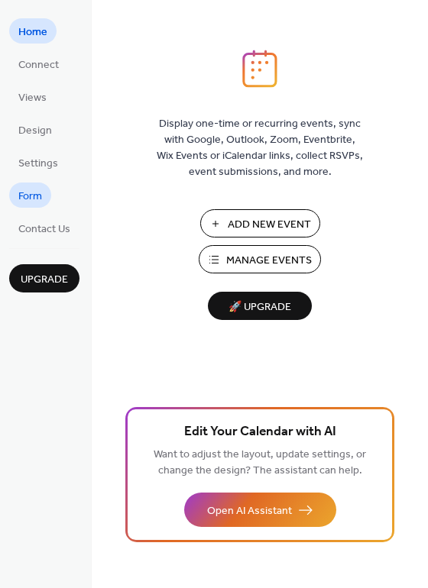 This screenshot has height=588, width=428. Describe the element at coordinates (33, 32) in the screenshot. I see `span: Home` at that location.